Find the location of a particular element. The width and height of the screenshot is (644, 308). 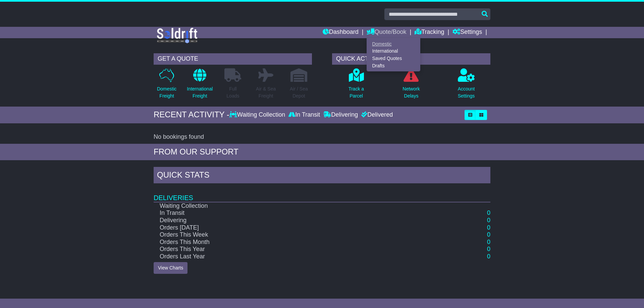

a: Dashboard is located at coordinates (340, 32).